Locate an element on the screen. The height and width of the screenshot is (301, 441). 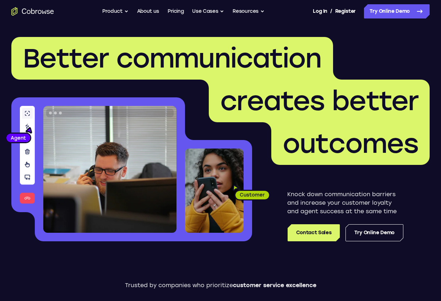
span: creates better is located at coordinates (319, 101).